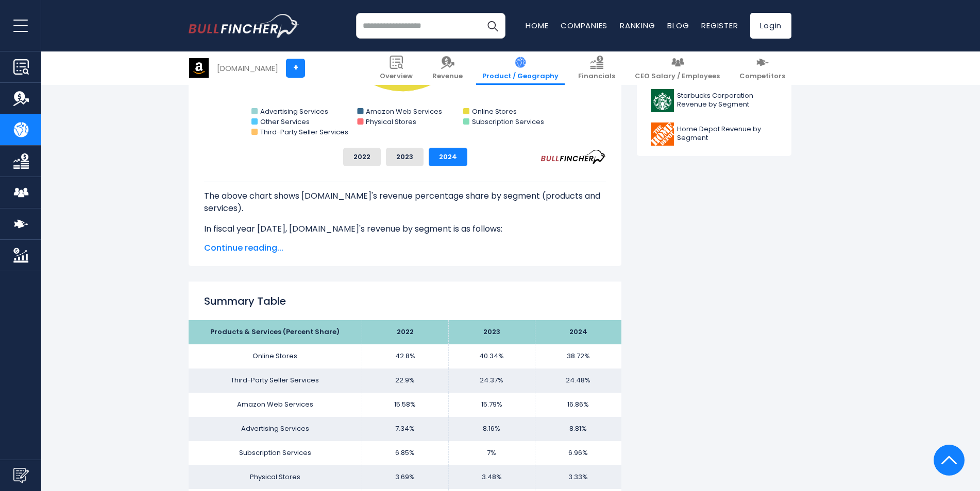  What do you see at coordinates (448, 157) in the screenshot?
I see `button: 2024` at bounding box center [448, 157].